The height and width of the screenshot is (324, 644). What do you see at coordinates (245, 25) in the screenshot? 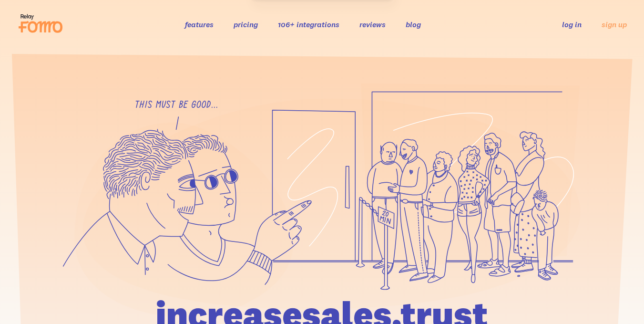
I see `a: pricing` at bounding box center [245, 25].